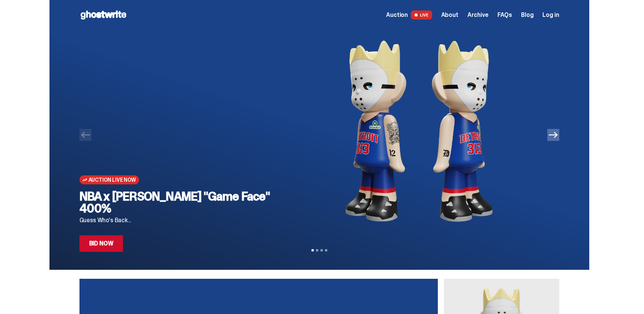 The height and width of the screenshot is (314, 644). What do you see at coordinates (326, 250) in the screenshot?
I see `button: View slide 4` at bounding box center [326, 250].